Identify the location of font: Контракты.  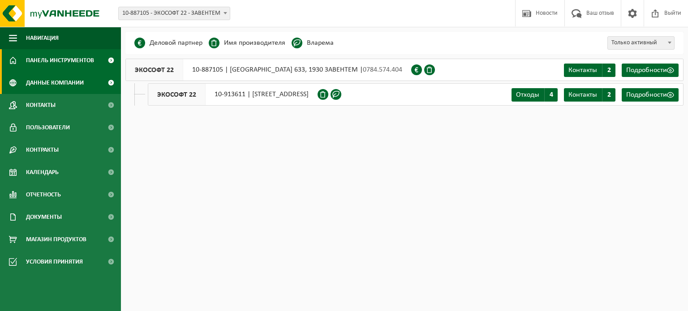
(42, 150).